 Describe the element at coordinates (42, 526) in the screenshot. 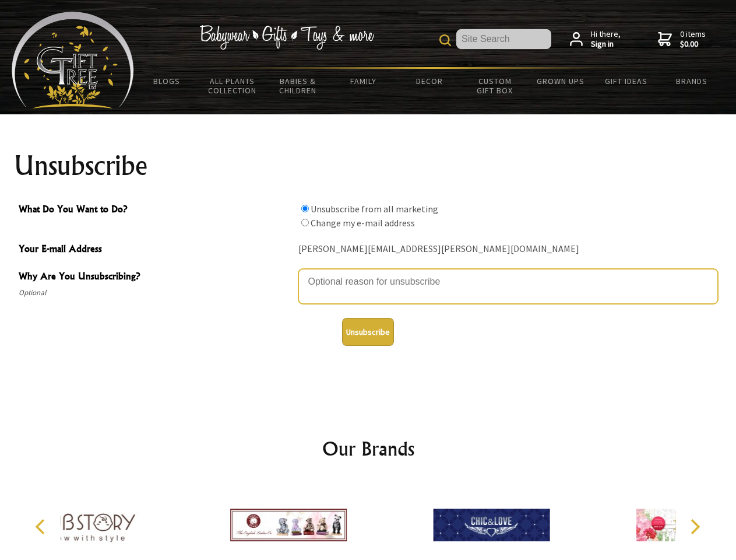

I see `button: Previous` at that location.